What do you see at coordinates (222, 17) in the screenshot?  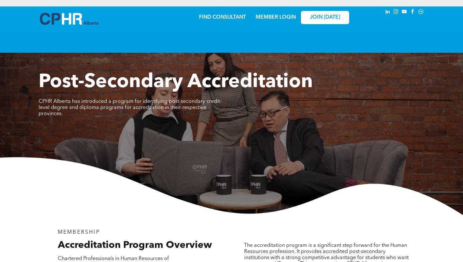 I see `a: FIND CONSULTANT` at bounding box center [222, 17].